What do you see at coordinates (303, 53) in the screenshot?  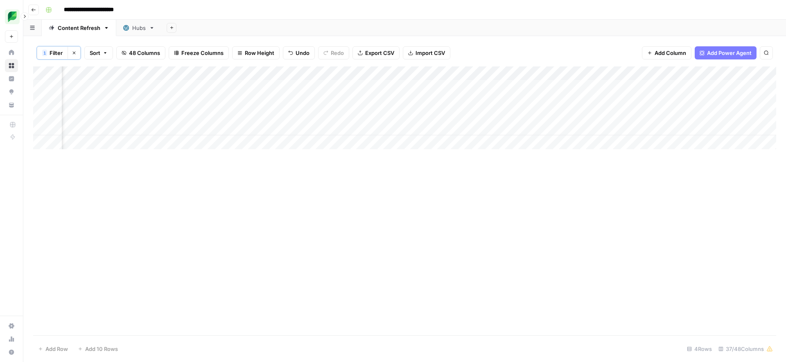 I see `span: Undo` at bounding box center [303, 53].